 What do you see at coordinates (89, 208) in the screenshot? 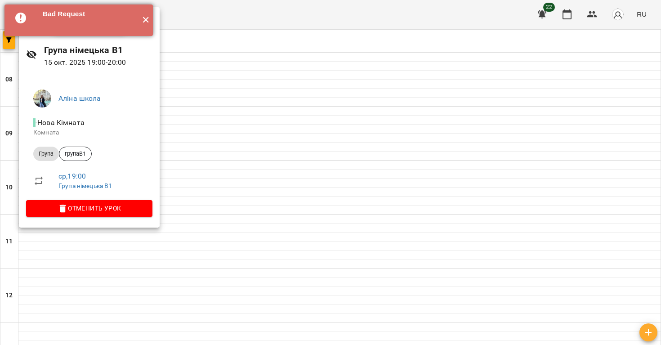
I see `button: Отменить Урок` at bounding box center [89, 208].